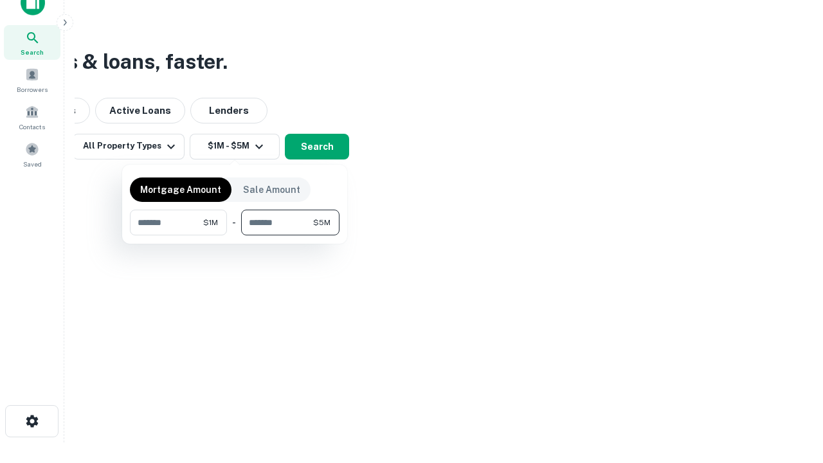 The width and height of the screenshot is (823, 463). What do you see at coordinates (271, 190) in the screenshot?
I see `p: Sale Amount` at bounding box center [271, 190].